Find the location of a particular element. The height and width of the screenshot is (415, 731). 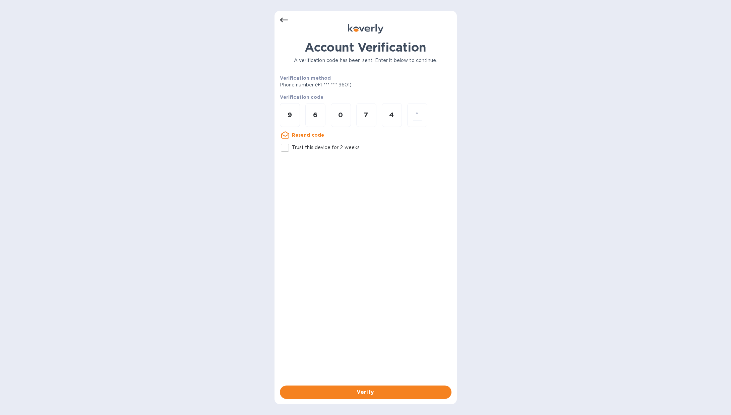

h1: Account Verification is located at coordinates (366, 47).